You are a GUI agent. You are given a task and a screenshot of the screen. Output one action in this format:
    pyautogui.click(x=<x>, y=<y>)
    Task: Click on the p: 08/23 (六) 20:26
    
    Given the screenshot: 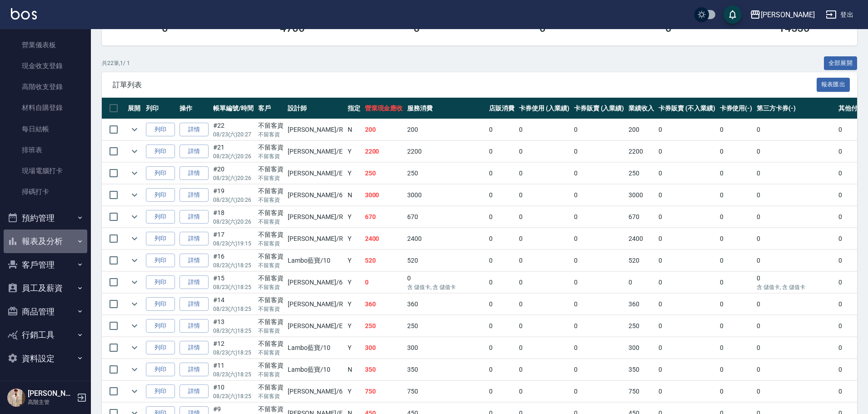 What is the action you would take?
    pyautogui.click(x=233, y=200)
    